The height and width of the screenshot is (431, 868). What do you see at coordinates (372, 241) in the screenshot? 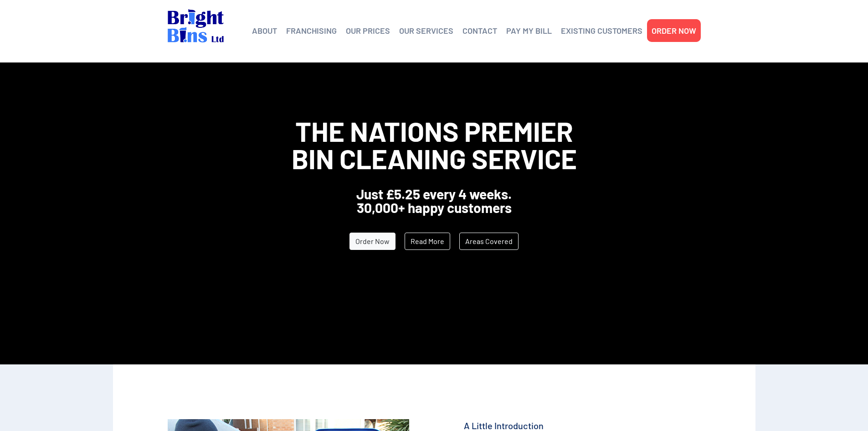
I see `a: Order Now` at bounding box center [372, 241].